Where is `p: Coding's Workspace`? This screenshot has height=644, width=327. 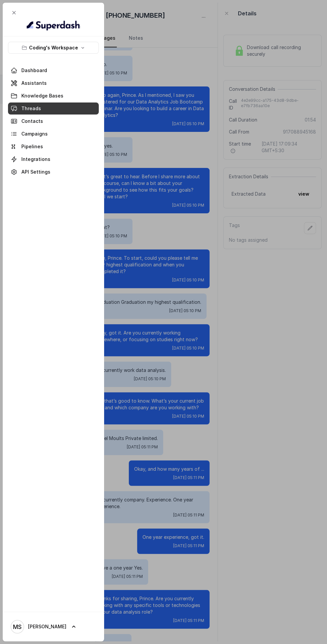 p: Coding's Workspace is located at coordinates (54, 47).